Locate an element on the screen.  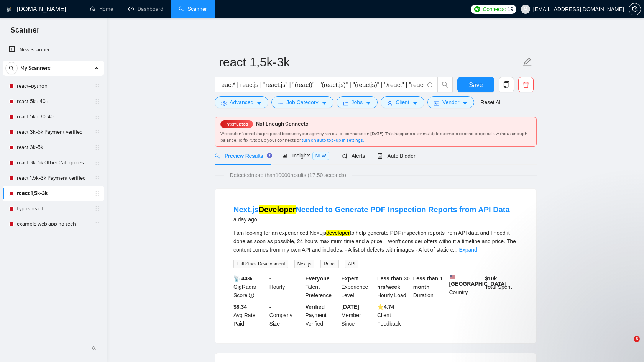
div: Country is located at coordinates (466, 287).